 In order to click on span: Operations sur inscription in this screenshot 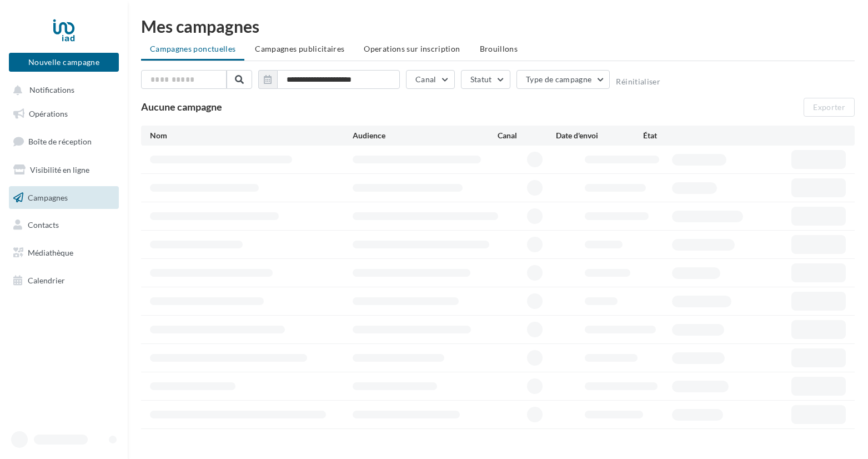, I will do `click(411, 49)`.